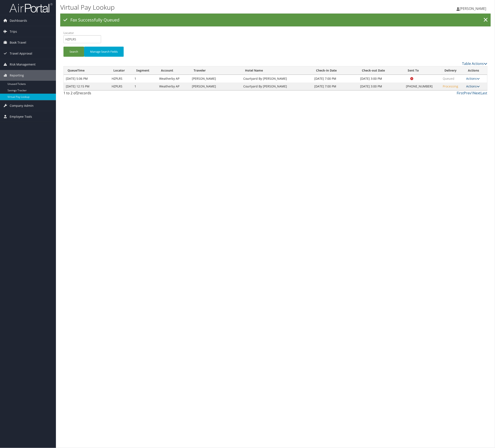 This screenshot has width=495, height=448. I want to click on th: Account: activate to sort column ascending, so click(173, 70).